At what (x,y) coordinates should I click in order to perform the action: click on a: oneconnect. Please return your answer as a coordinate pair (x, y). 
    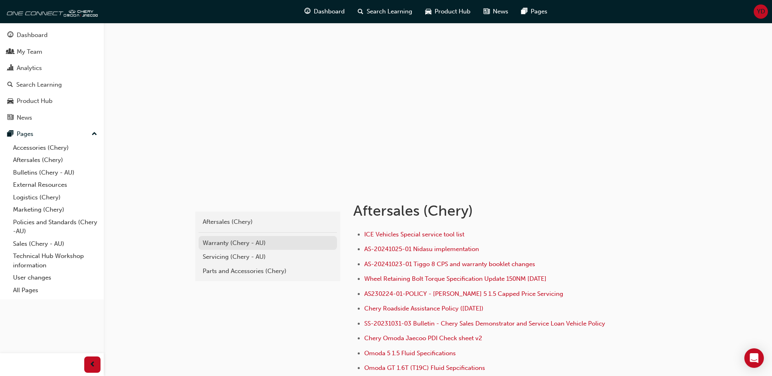
    Looking at the image, I should click on (51, 11).